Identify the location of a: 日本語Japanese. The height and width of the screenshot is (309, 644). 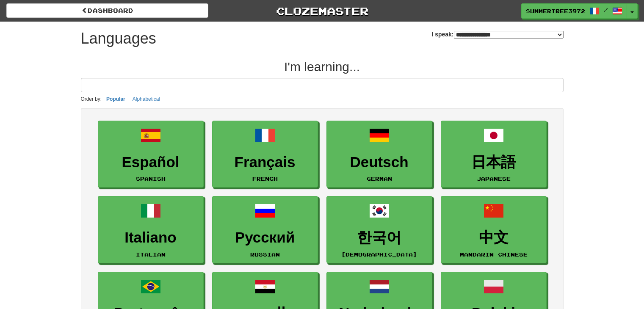
(494, 154).